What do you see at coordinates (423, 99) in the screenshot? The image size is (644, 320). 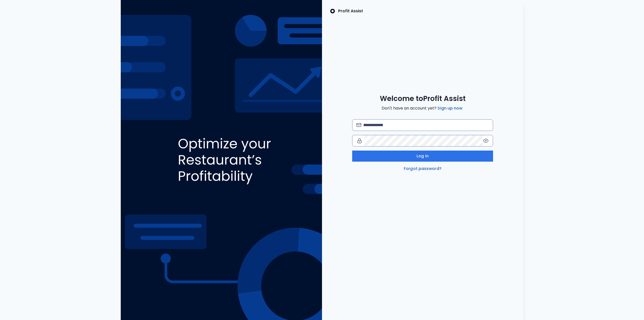 I see `span: Welcome to Profit Assist` at bounding box center [423, 99].